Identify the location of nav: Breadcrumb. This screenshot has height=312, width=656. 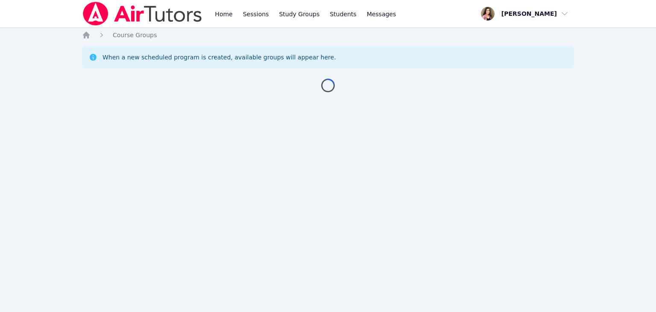
(328, 35).